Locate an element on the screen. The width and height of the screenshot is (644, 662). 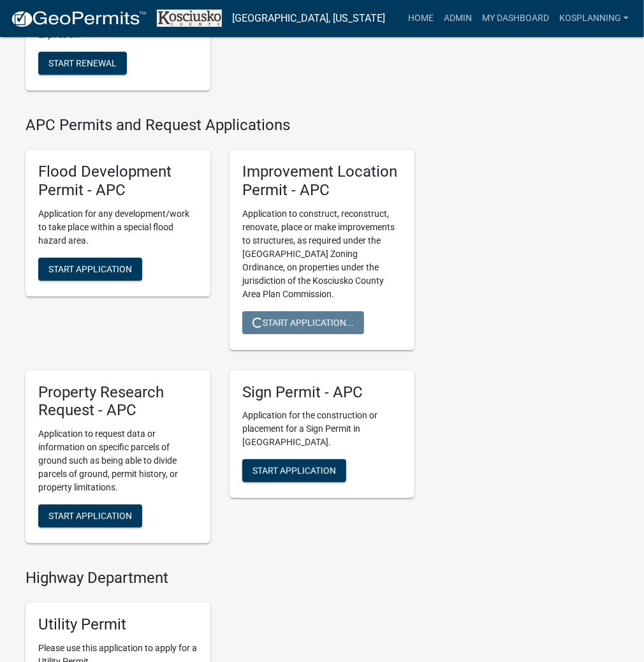
img: Kosciusko County, Indiana is located at coordinates (189, 18).